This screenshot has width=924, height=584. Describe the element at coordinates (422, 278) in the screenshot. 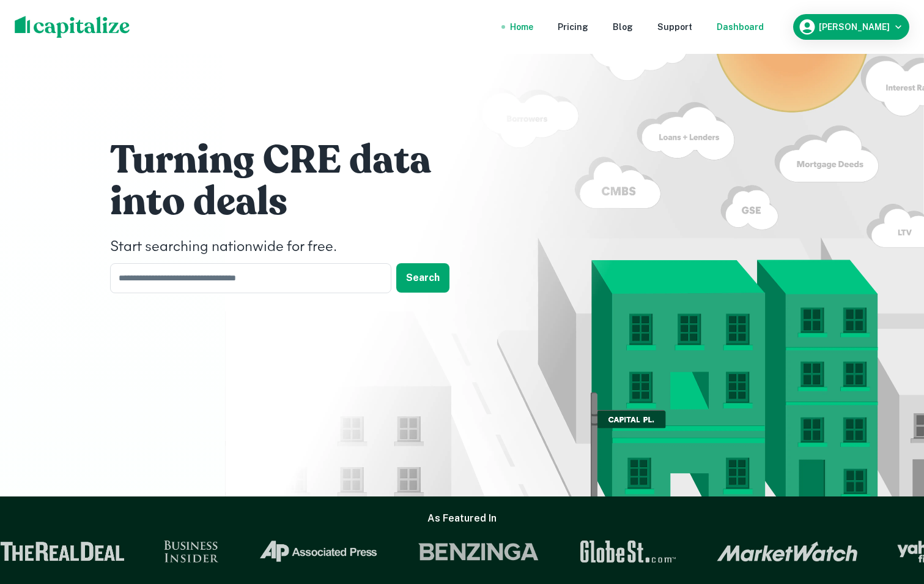

I see `button: Search` at that location.